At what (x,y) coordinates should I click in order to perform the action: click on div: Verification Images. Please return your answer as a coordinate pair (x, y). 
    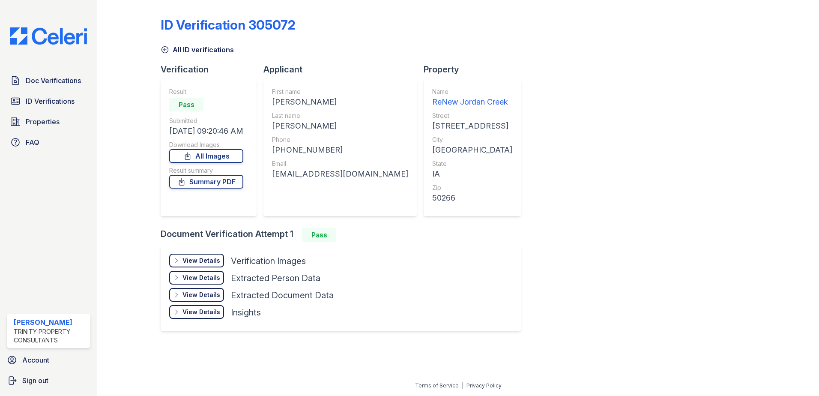
    Looking at the image, I should click on (268, 261).